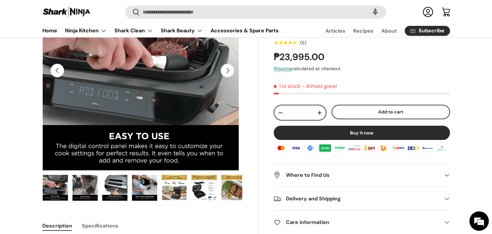 This screenshot has height=234, width=492. Describe the element at coordinates (320, 86) in the screenshot. I see `p: - Almost gone!` at that location.